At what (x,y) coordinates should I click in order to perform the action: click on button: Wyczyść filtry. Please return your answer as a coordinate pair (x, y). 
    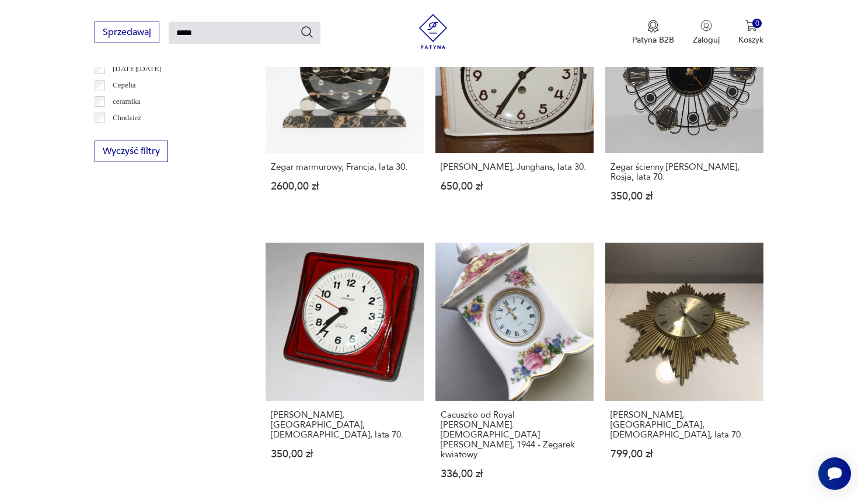
    Looking at the image, I should click on (131, 151).